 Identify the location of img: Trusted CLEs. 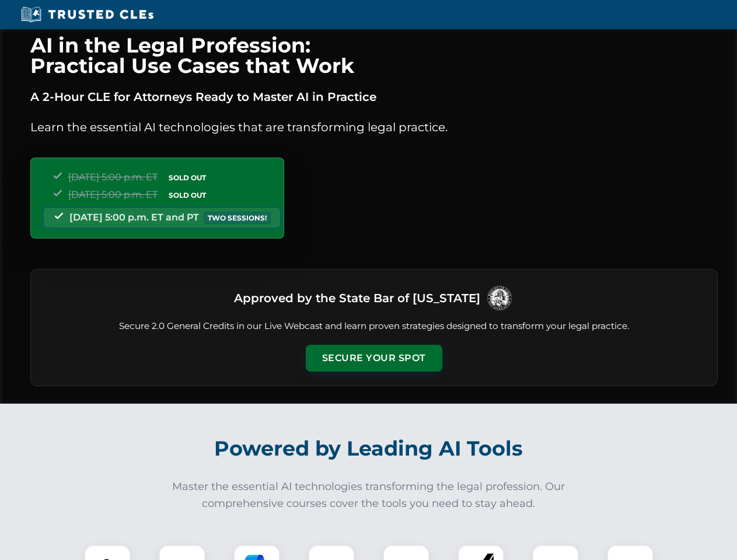
(87, 15).